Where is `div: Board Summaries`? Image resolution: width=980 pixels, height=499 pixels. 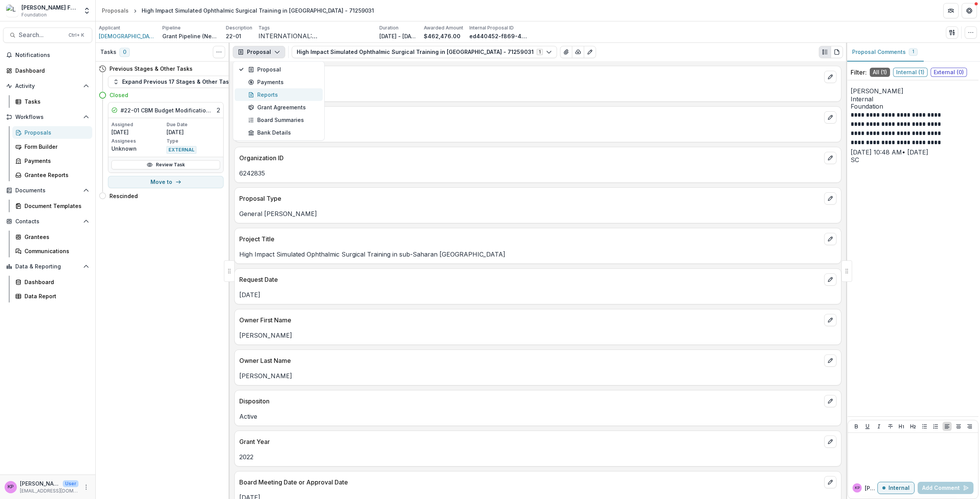
div: Board Summaries is located at coordinates (283, 120).